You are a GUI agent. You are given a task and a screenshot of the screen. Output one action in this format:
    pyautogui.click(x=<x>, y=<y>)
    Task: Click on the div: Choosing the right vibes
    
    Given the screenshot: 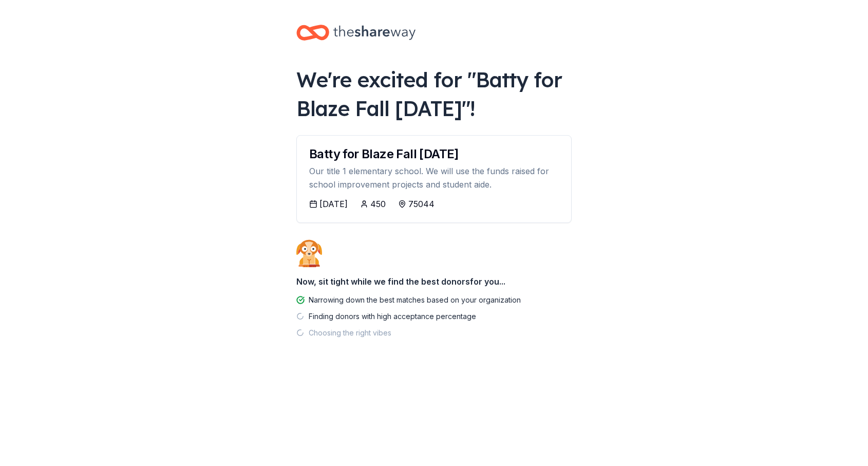 What is the action you would take?
    pyautogui.click(x=350, y=333)
    